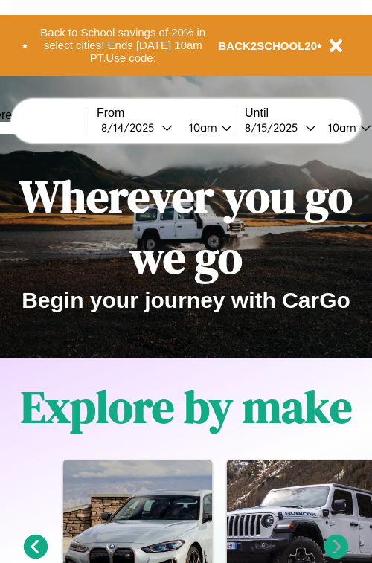 Image resolution: width=372 pixels, height=563 pixels. I want to click on label: From, so click(167, 113).